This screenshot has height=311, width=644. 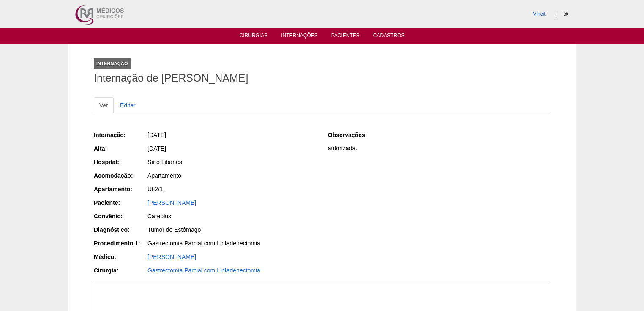 What do you see at coordinates (540, 14) in the screenshot?
I see `a: Vincit` at bounding box center [540, 14].